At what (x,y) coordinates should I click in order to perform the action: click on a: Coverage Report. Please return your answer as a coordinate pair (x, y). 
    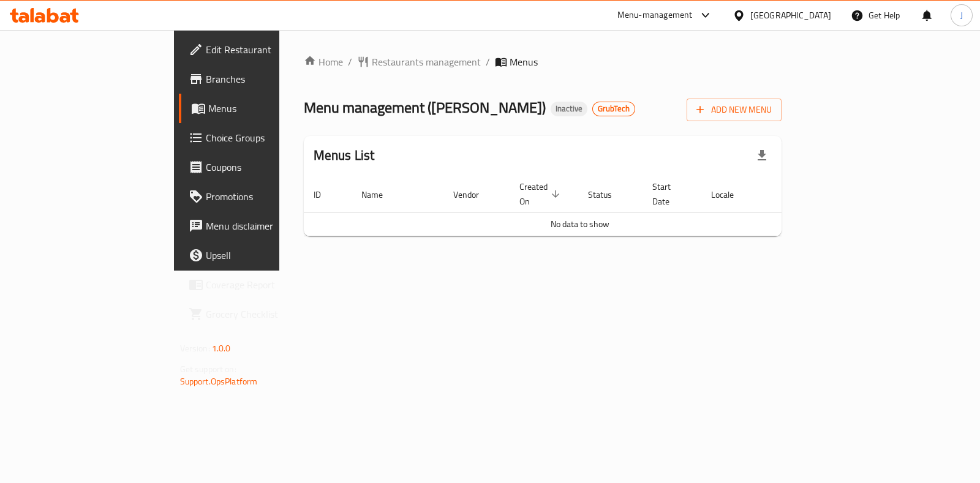
    Looking at the image, I should click on (258, 285).